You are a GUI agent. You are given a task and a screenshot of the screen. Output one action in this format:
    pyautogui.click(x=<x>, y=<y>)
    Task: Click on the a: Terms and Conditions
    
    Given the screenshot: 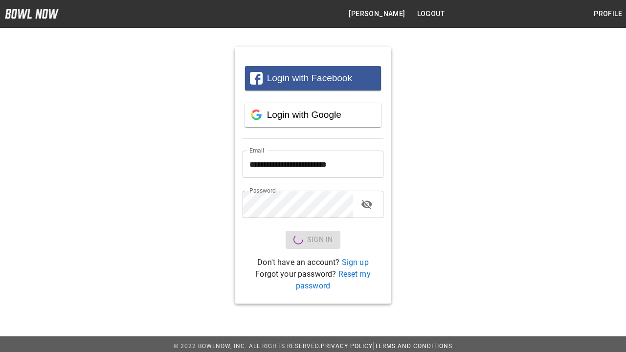 What is the action you would take?
    pyautogui.click(x=413, y=346)
    